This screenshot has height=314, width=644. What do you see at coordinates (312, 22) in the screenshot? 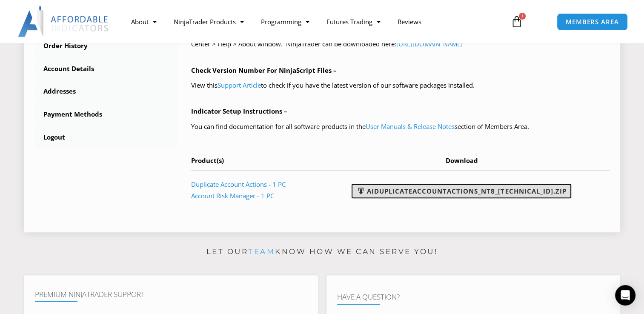
I see `nav: Menu` at bounding box center [312, 22].